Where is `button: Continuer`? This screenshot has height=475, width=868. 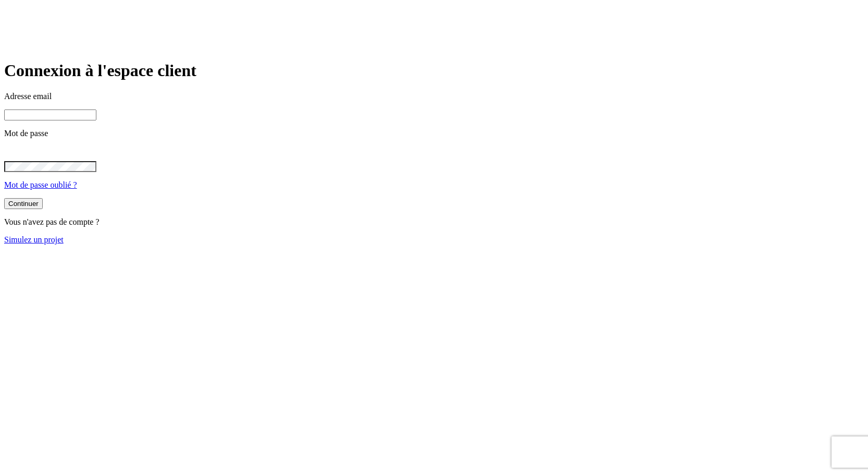
button: Continuer is located at coordinates (23, 203).